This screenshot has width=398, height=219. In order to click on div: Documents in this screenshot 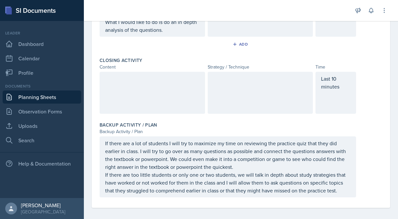, I will do `click(42, 86)`.